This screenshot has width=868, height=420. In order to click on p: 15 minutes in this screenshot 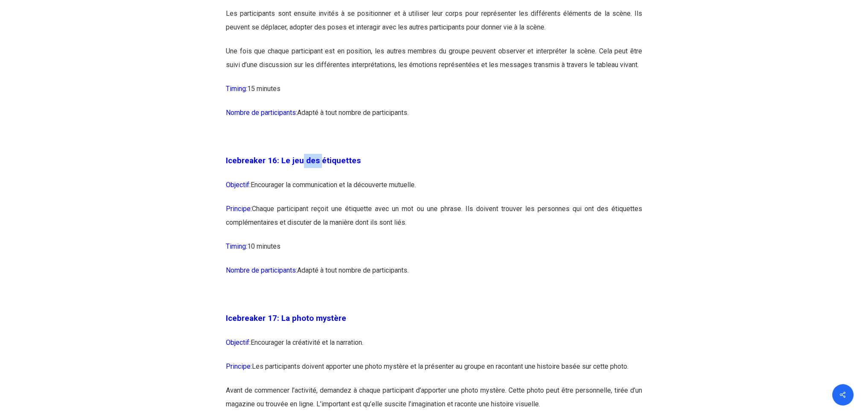, I will do `click(434, 94)`.